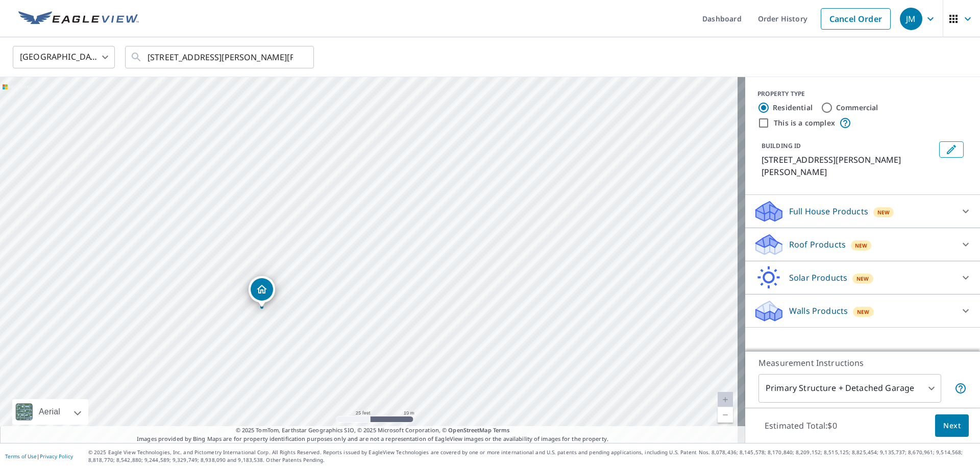 The image size is (980, 469). Describe the element at coordinates (725, 400) in the screenshot. I see `a: Current Level 20, Zoom In Disabled` at that location.